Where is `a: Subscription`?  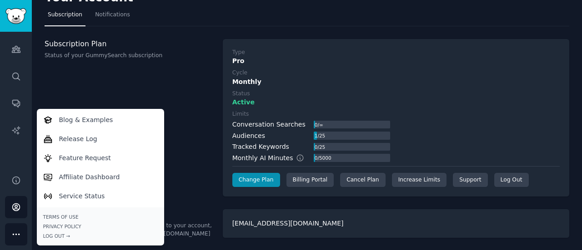 a: Subscription is located at coordinates (65, 17).